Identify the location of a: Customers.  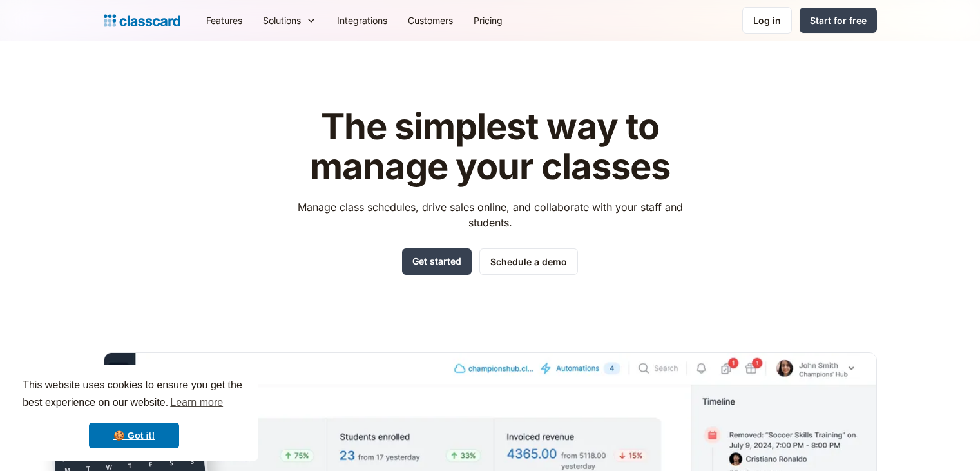
(430, 20).